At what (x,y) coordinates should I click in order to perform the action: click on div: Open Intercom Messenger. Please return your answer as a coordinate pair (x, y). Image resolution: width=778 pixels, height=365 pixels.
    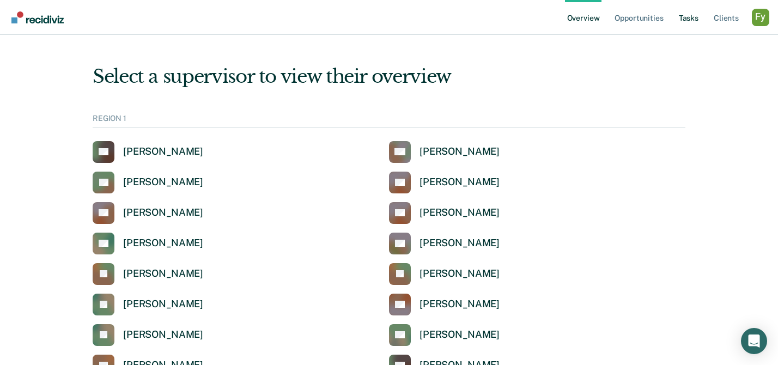
    Looking at the image, I should click on (754, 341).